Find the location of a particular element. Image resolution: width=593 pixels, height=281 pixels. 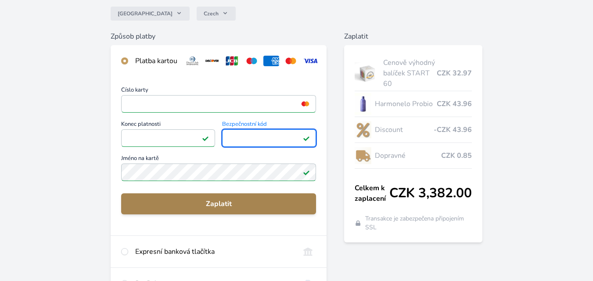

img: diners.svg is located at coordinates (192, 61).